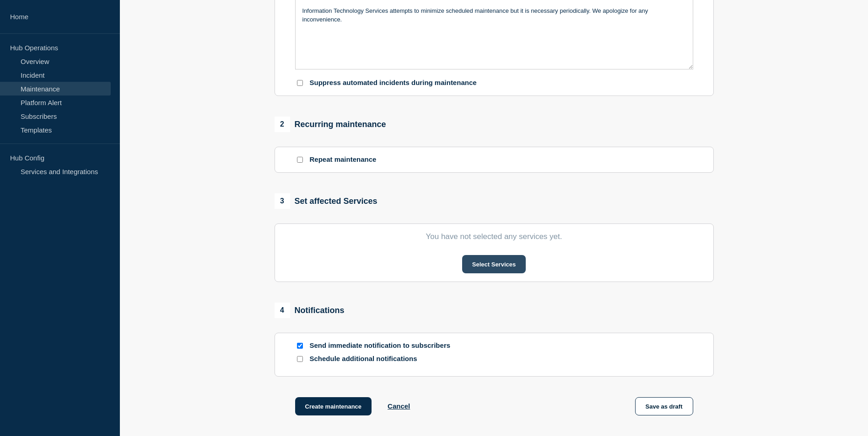 The height and width of the screenshot is (436, 868). What do you see at coordinates (282, 201) in the screenshot?
I see `span: 3` at bounding box center [282, 201].